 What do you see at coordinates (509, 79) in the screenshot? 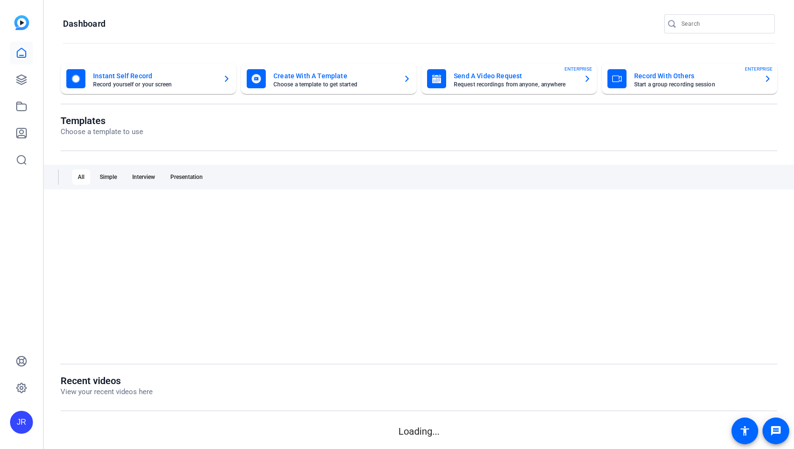
I see `button: Send A Video RequestRequest recordings from anyone, anywhereENTERPRISE` at bounding box center [509, 79].